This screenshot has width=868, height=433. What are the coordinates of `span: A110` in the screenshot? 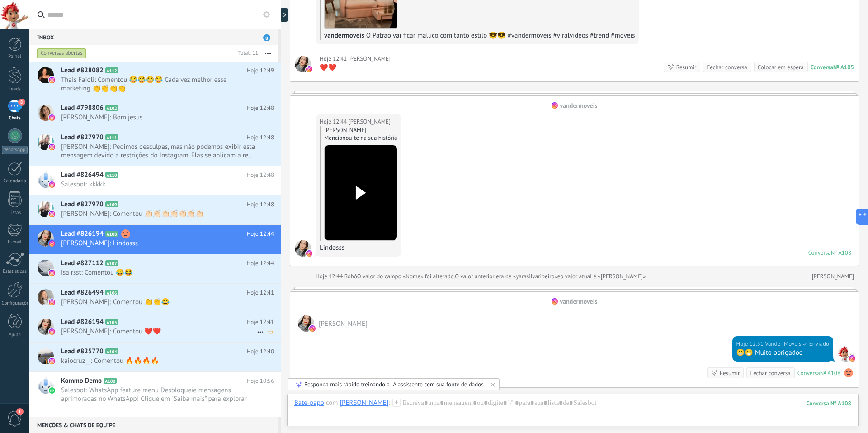 It's located at (112, 174).